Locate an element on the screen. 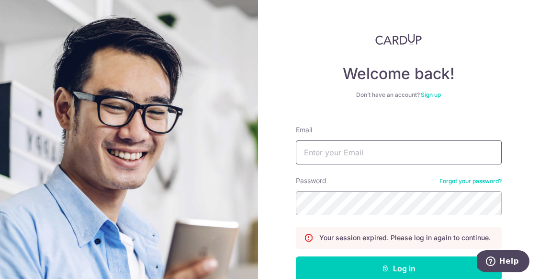  img: CardUp Logo is located at coordinates (399, 39).